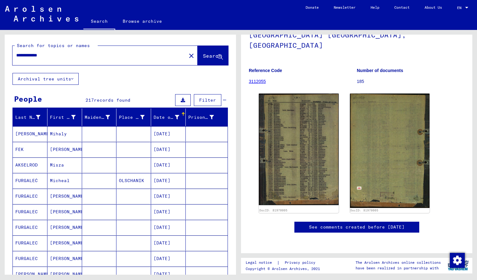  What do you see at coordinates (212, 56) in the screenshot?
I see `span: Search` at bounding box center [212, 56].